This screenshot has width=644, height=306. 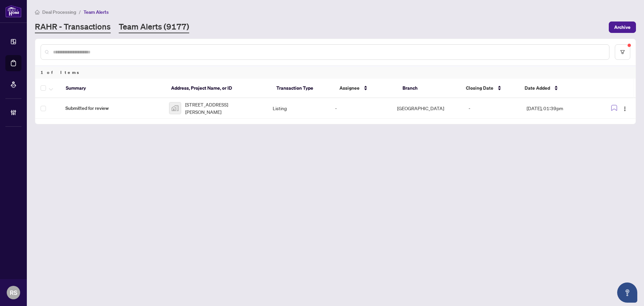 I want to click on span: Closing Date, so click(x=479, y=88).